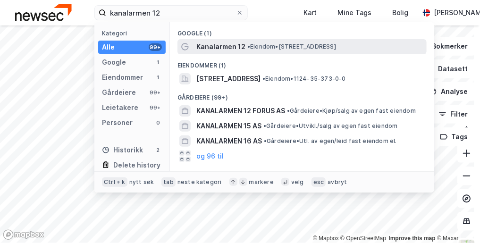 The height and width of the screenshot is (243, 480). Describe the element at coordinates (117, 123) in the screenshot. I see `div: Personer` at that location.